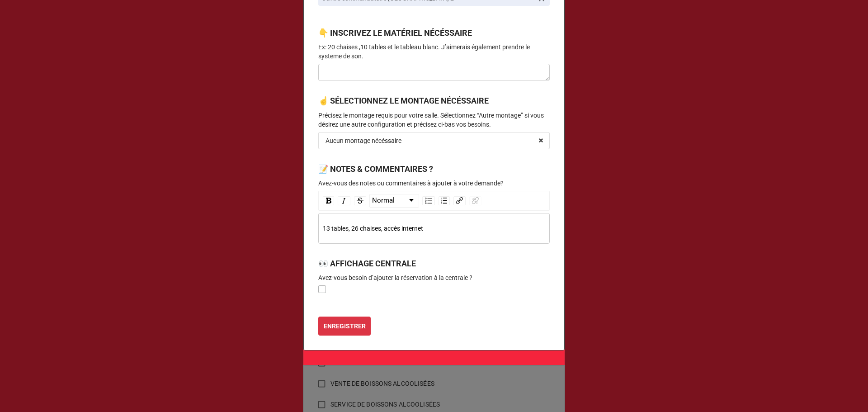  What do you see at coordinates (373, 228) in the screenshot?
I see `span: 13 tables, 26 chaises, accès internet` at bounding box center [373, 228].